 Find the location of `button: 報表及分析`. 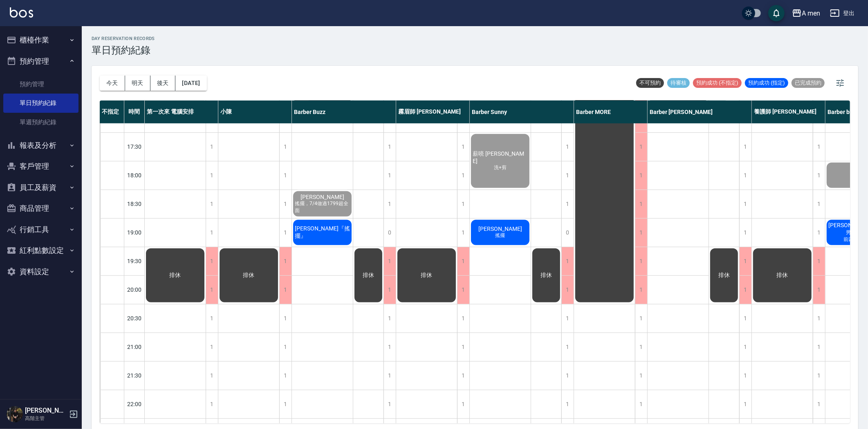

button: 報表及分析 is located at coordinates (41, 145).